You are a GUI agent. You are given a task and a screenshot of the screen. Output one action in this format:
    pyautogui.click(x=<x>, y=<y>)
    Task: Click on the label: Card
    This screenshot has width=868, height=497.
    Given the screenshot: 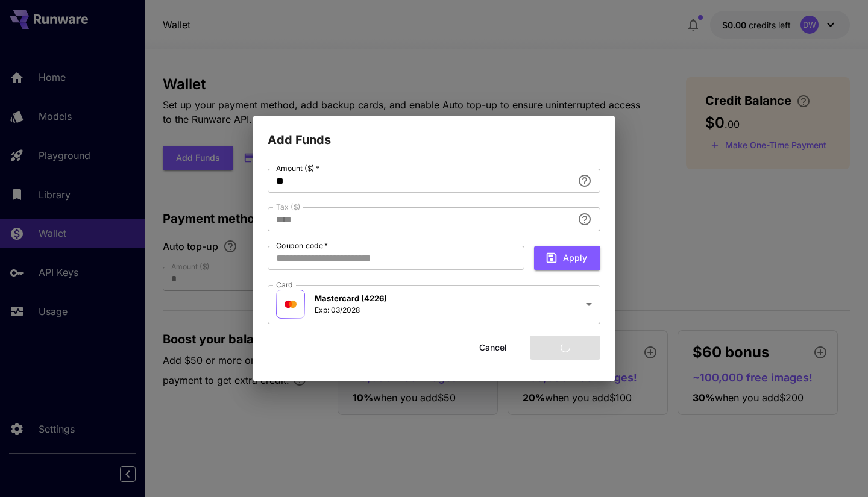 What is the action you would take?
    pyautogui.click(x=285, y=285)
    